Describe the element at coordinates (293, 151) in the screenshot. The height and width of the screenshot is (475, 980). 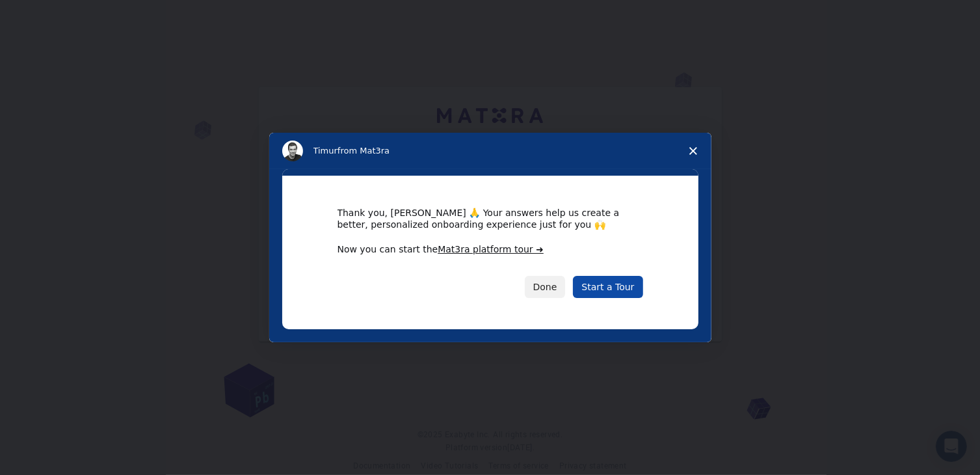
I see `img: Profile image for Timur` at that location.